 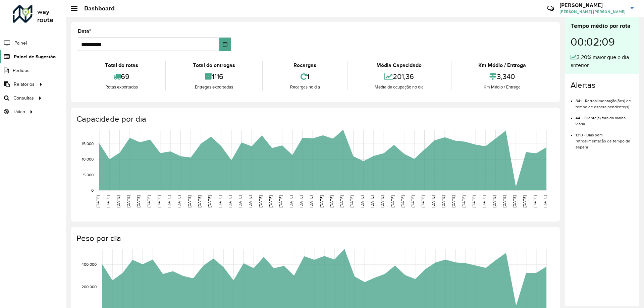 What do you see at coordinates (602, 85) in the screenshot?
I see `h4: Alertas` at bounding box center [602, 85].